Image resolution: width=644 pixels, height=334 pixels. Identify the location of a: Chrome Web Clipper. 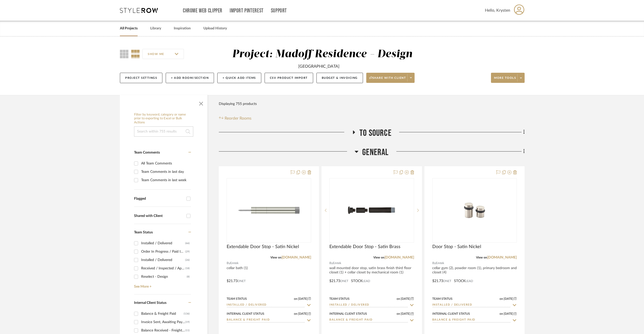
(203, 11).